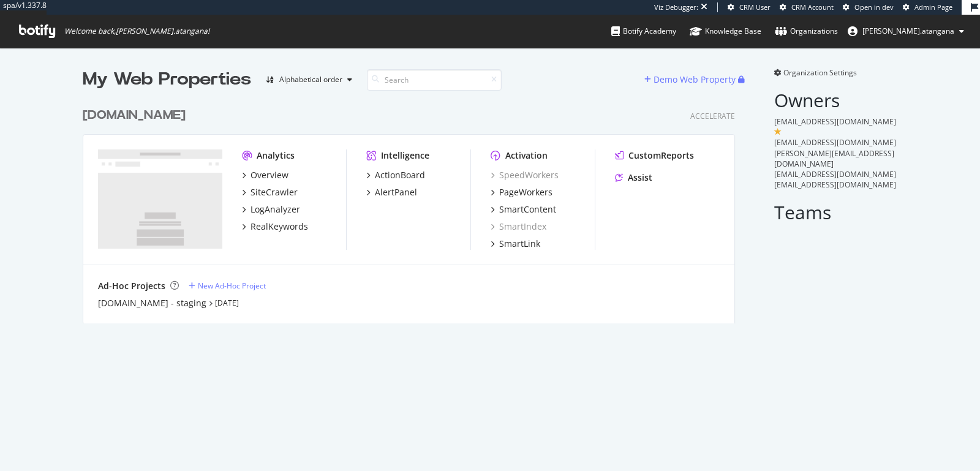  What do you see at coordinates (132, 286) in the screenshot?
I see `div: Ad-Hoc Projects` at bounding box center [132, 286].